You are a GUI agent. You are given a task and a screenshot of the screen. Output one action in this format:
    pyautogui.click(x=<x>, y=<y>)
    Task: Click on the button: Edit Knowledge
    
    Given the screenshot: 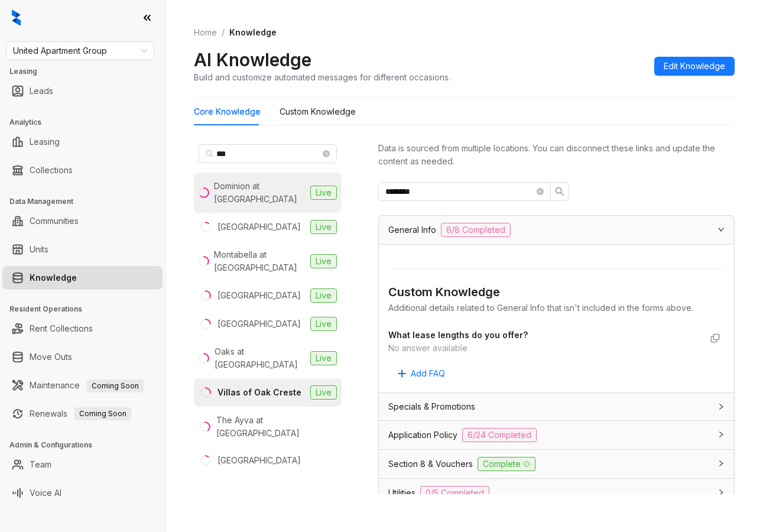 What is the action you would take?
    pyautogui.click(x=694, y=66)
    